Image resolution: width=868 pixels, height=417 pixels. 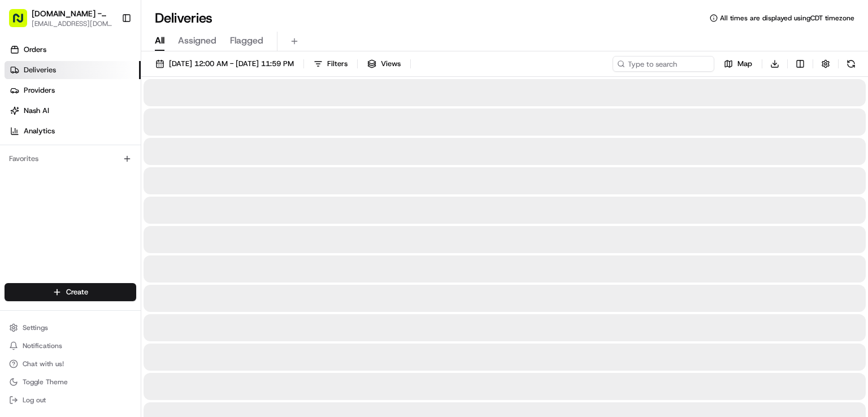 I want to click on span: Log out, so click(x=34, y=400).